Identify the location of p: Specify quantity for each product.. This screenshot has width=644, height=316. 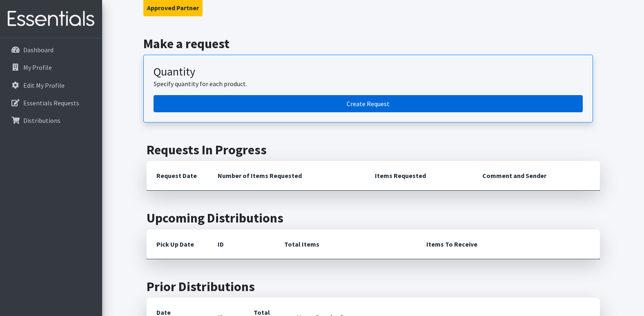
(368, 84).